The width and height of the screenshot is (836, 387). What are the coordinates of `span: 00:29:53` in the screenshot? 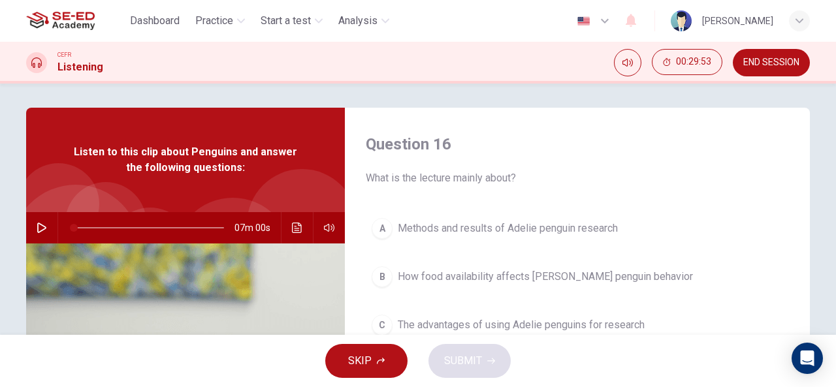 It's located at (694, 62).